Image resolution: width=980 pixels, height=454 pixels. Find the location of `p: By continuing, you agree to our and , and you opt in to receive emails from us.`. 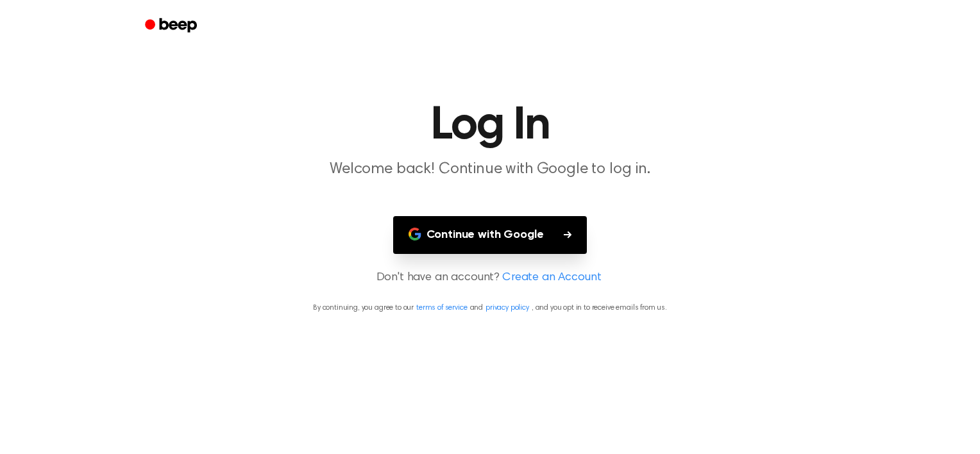

p: By continuing, you agree to our and , and you opt in to receive emails from us. is located at coordinates (490, 308).